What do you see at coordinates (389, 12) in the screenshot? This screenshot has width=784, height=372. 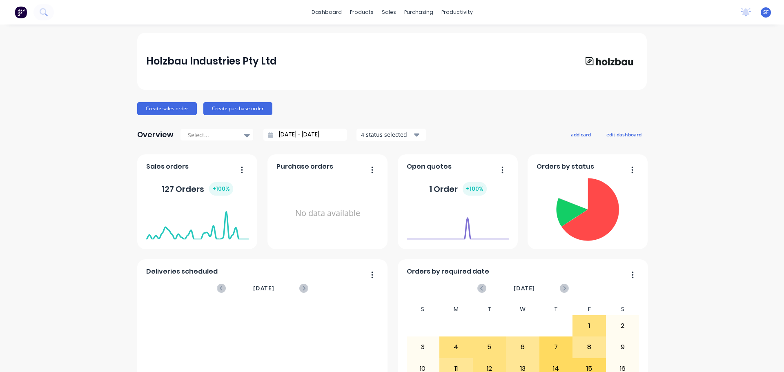 I see `div: sales` at bounding box center [389, 12].